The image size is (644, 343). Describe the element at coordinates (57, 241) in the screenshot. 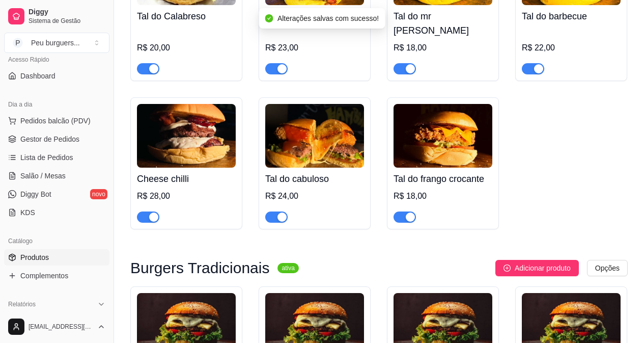

I see `div: Catálogo` at that location.